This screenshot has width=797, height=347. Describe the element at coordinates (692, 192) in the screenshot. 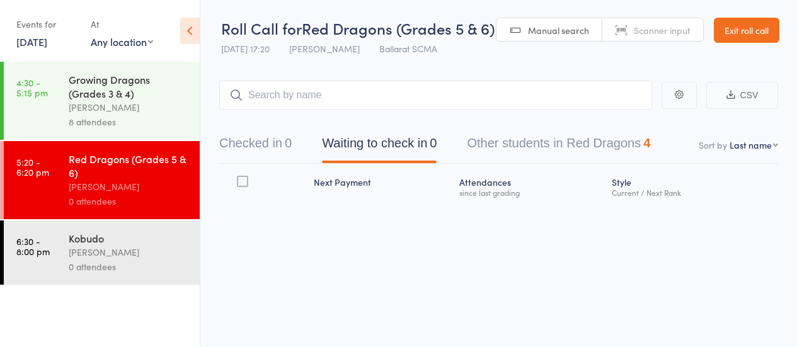

I see `div: Current / Next Rank` at that location.